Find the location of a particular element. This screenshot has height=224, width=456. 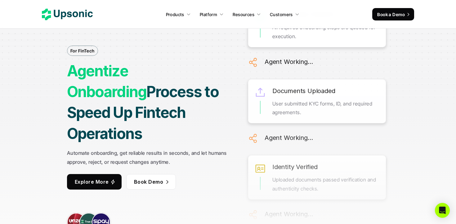

p: Uploaded documents passed verification and authenticity checks. is located at coordinates (326, 184).